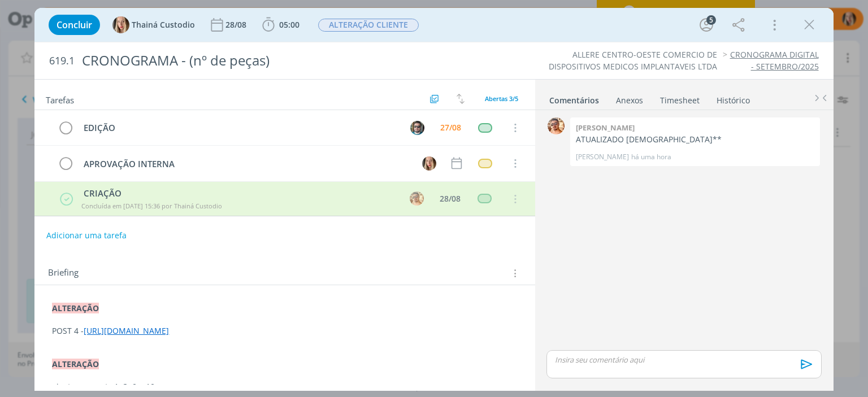  Describe the element at coordinates (154, 25) in the screenshot. I see `button: TThainá Custodio` at that location.